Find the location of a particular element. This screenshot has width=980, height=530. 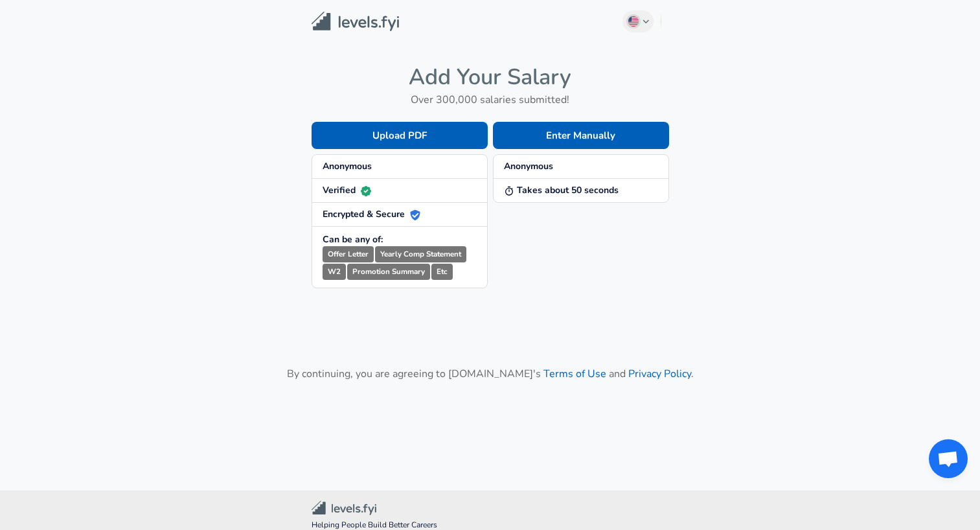

strong: Verified is located at coordinates (347, 189).